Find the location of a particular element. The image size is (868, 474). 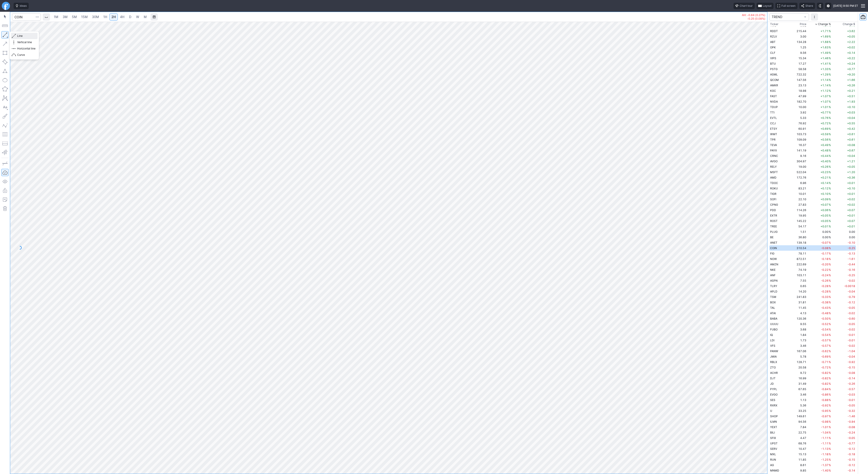

button: Chart tour is located at coordinates (744, 6).